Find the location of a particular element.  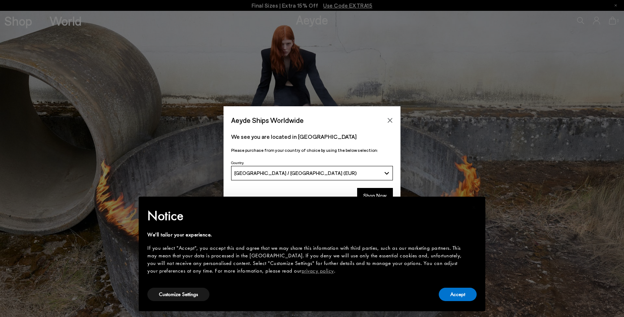

div: We'll tailor your experience. is located at coordinates (306, 235).